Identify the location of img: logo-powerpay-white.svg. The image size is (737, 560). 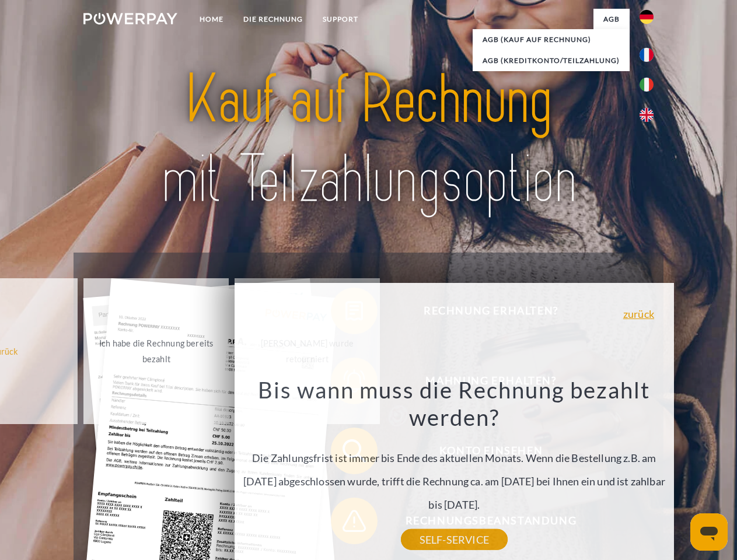
(130, 19).